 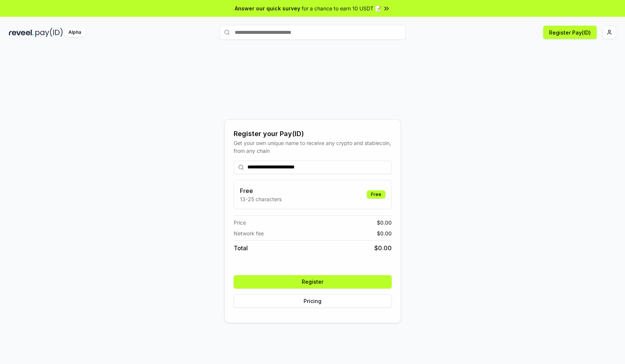 I want to click on span: Total, so click(x=241, y=248).